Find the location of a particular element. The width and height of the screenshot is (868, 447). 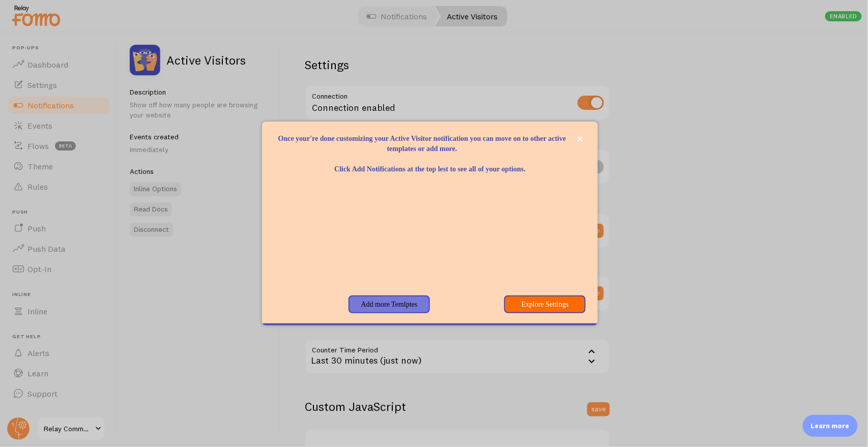

p: Click Add Notifications at the top lest to see all of your options. is located at coordinates (430, 165).